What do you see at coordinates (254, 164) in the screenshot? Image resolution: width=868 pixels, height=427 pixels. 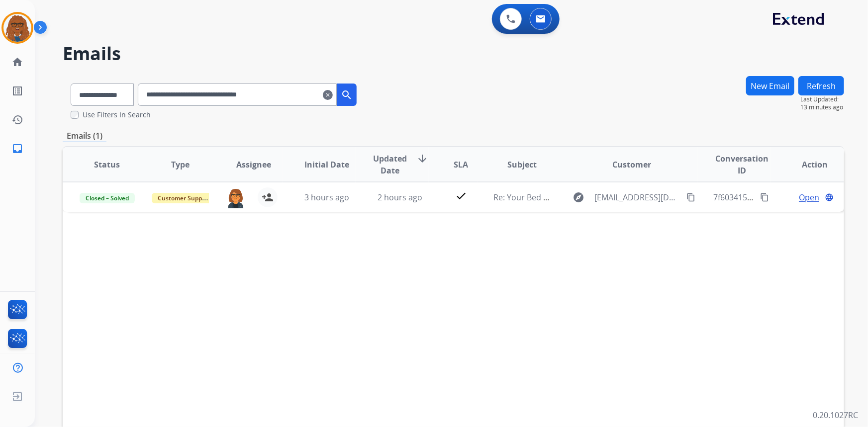 I see `span: Assignee` at bounding box center [254, 164].